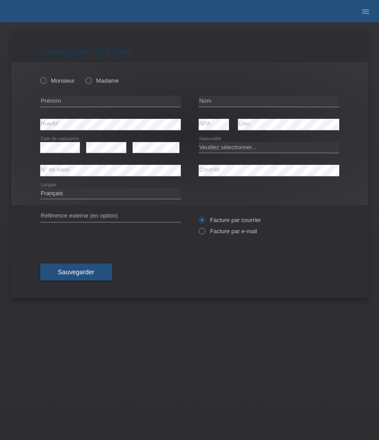 Image resolution: width=379 pixels, height=440 pixels. Describe the element at coordinates (76, 272) in the screenshot. I see `button: Sauvegarder` at that location.